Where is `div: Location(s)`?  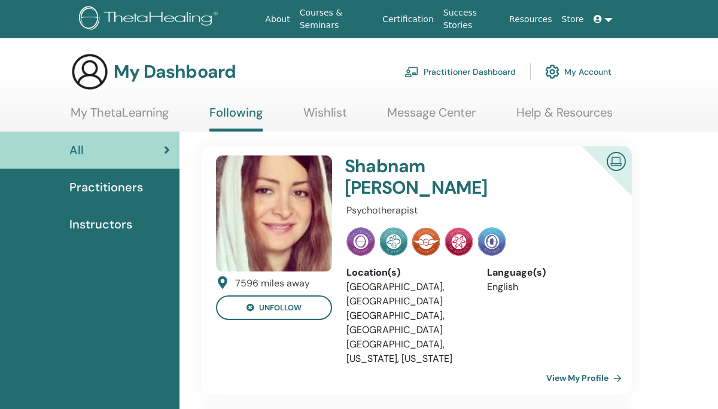
div: Location(s) is located at coordinates (408, 273).